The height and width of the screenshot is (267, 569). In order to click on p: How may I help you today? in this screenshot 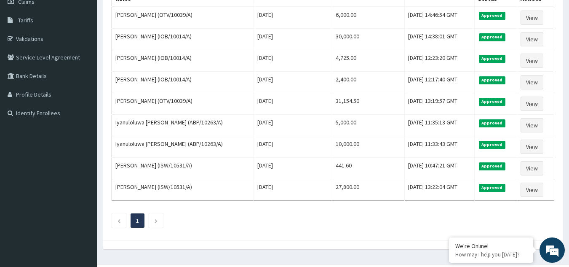, I will do `click(491, 254)`.